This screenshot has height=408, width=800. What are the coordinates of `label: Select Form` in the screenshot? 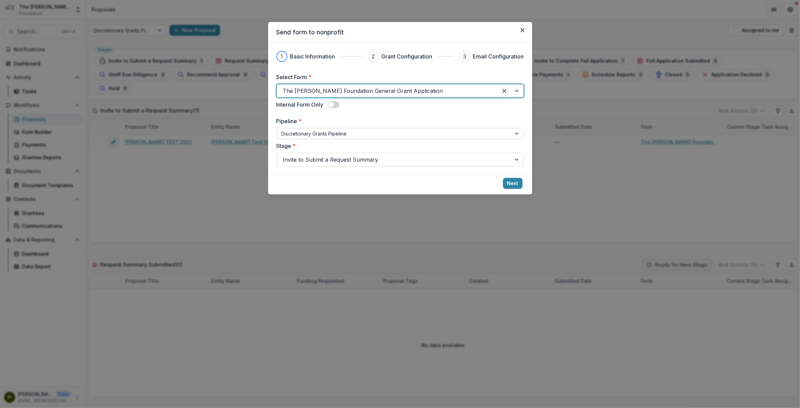 It's located at (398, 77).